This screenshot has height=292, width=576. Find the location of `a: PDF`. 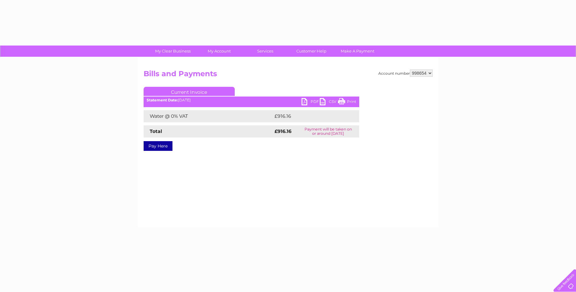

a: PDF is located at coordinates (311, 102).